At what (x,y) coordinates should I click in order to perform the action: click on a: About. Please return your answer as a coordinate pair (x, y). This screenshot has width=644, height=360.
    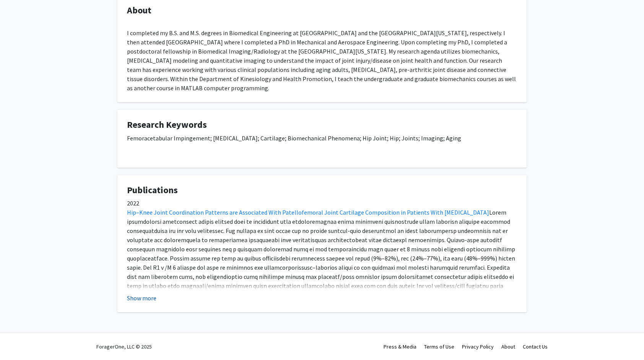
    Looking at the image, I should click on (508, 347).